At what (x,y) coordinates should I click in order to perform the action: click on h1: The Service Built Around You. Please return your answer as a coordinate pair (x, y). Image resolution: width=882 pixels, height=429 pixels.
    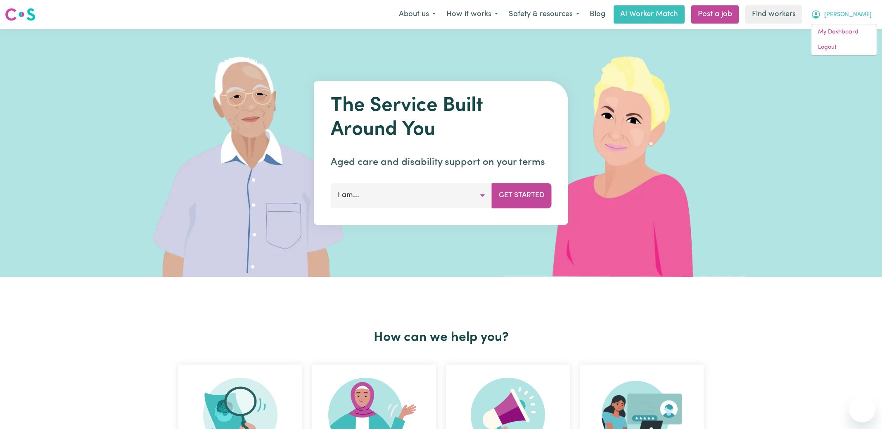
    Looking at the image, I should click on (441, 118).